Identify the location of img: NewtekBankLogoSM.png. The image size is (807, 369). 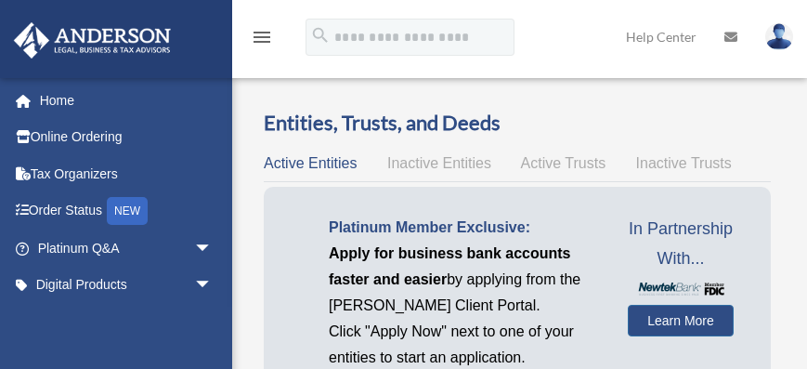
(681, 289).